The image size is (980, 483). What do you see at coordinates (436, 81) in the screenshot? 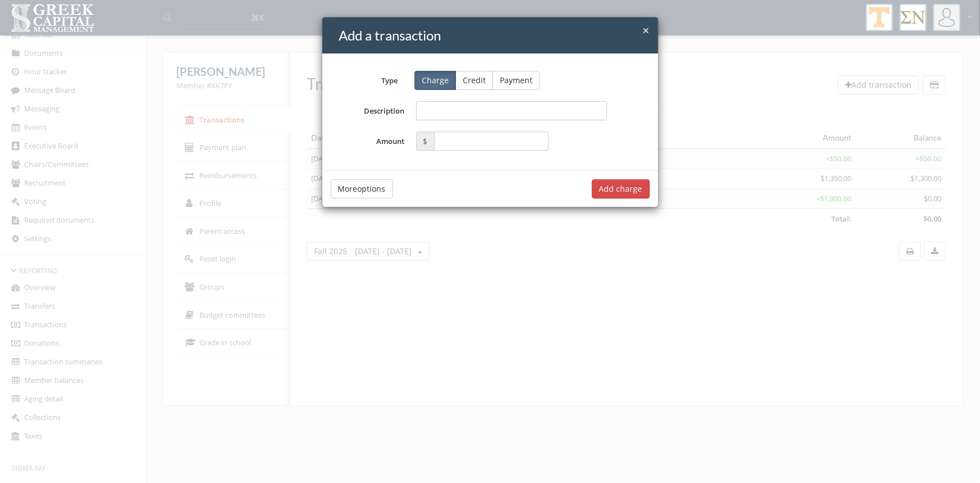
I see `button: Charge` at bounding box center [436, 81].